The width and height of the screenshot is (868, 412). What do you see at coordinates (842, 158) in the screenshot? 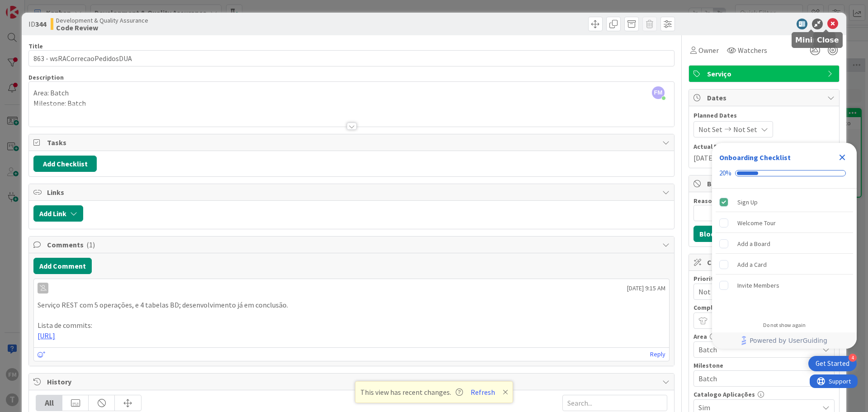
I see `div: Close Checklist` at bounding box center [842, 158].